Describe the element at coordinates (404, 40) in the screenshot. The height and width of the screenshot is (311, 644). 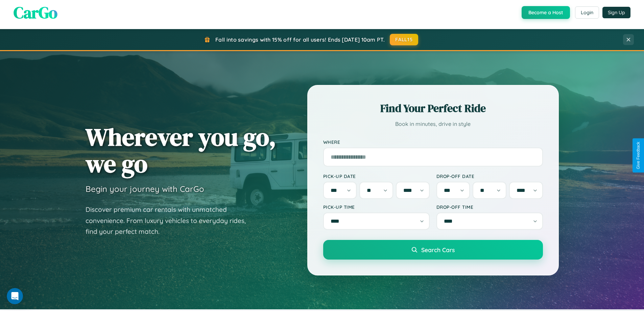
I see `button: FALL15` at that location.